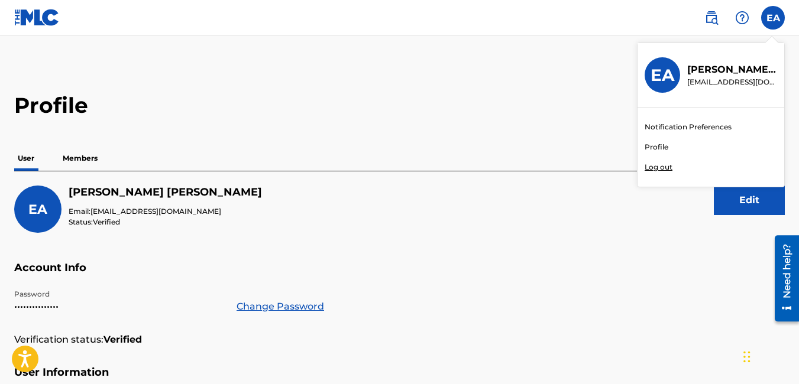 The width and height of the screenshot is (799, 384). Describe the element at coordinates (657, 147) in the screenshot. I see `a: Profile` at that location.